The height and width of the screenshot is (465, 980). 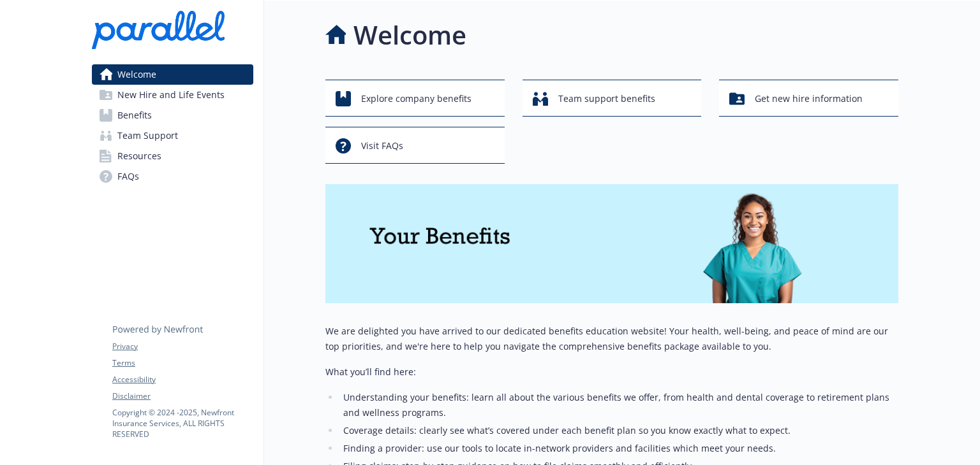 What do you see at coordinates (382, 146) in the screenshot?
I see `span: Visit FAQs` at bounding box center [382, 146].